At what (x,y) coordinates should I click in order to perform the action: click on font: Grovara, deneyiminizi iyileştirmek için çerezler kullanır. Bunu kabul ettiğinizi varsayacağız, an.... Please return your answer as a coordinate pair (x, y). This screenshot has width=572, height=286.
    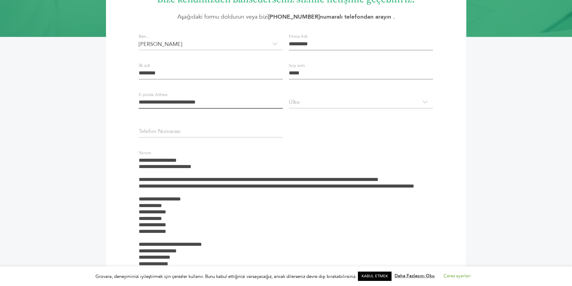
    Looking at the image, I should click on (226, 277).